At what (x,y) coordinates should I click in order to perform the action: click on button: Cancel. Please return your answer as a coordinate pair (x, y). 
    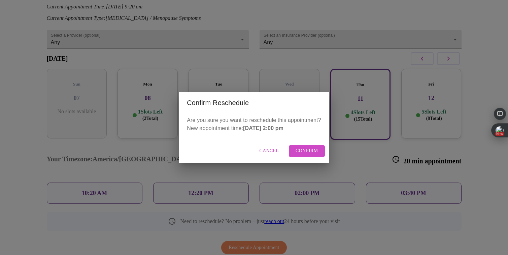
    Looking at the image, I should click on (269, 151).